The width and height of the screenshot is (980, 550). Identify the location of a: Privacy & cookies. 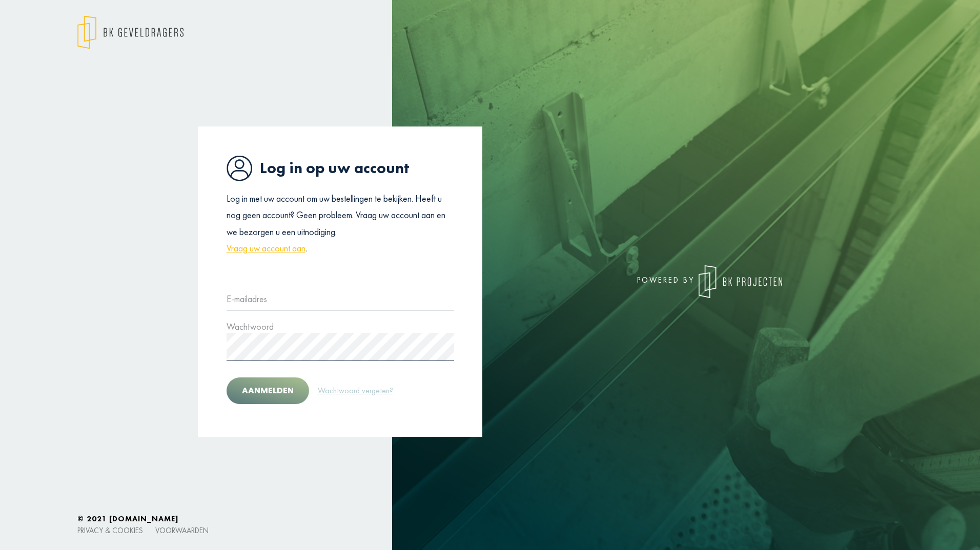
(110, 530).